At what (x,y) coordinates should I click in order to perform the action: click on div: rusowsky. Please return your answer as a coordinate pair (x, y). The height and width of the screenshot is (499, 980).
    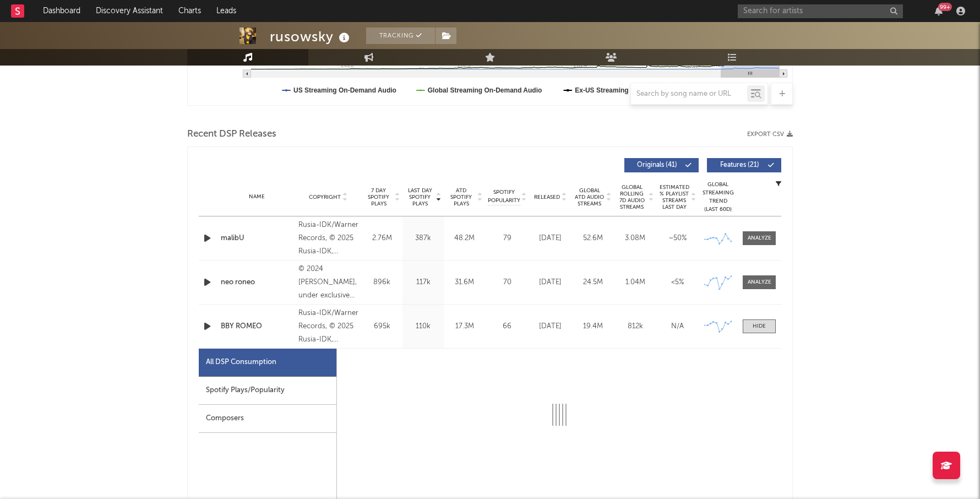
    Looking at the image, I should click on (311, 36).